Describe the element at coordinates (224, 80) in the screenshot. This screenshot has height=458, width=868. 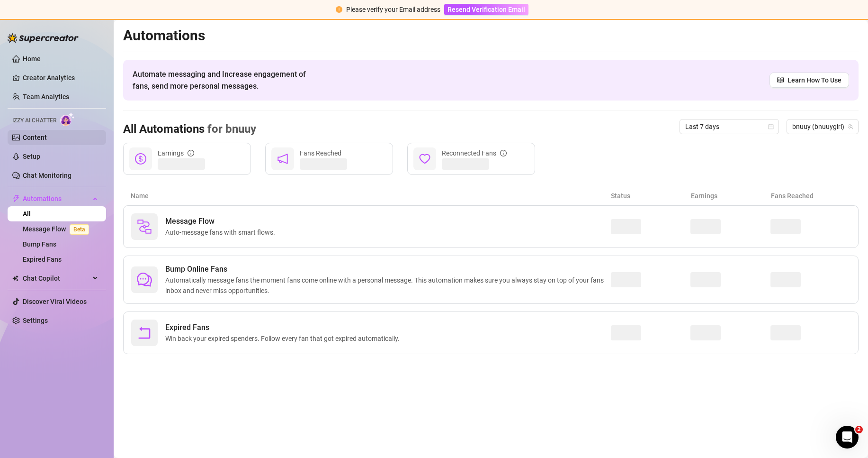
I see `span: Automate messaging and Increase engagement of fans, send more personal messages.` at that location.